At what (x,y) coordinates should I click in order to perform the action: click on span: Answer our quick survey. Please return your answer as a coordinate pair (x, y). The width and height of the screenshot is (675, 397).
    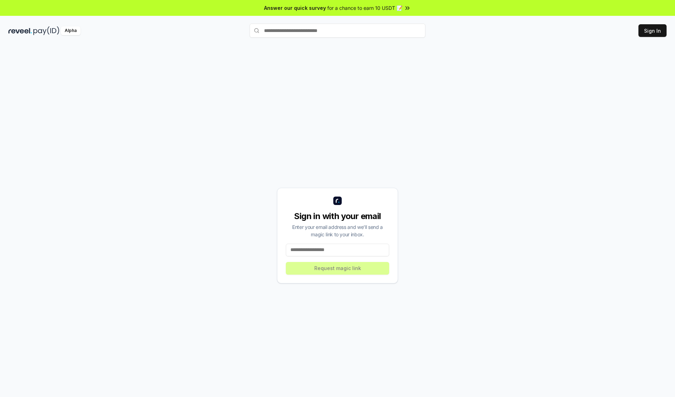
    Looking at the image, I should click on (295, 8).